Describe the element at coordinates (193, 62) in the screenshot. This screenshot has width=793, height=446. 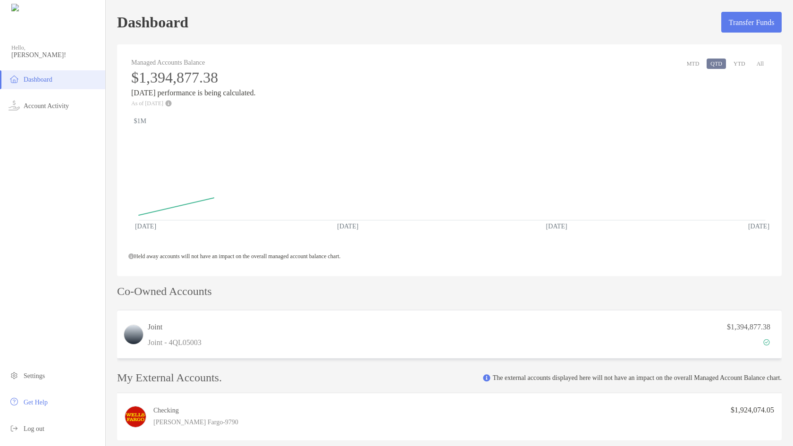
I see `h4: Managed Accounts Balance` at that location.